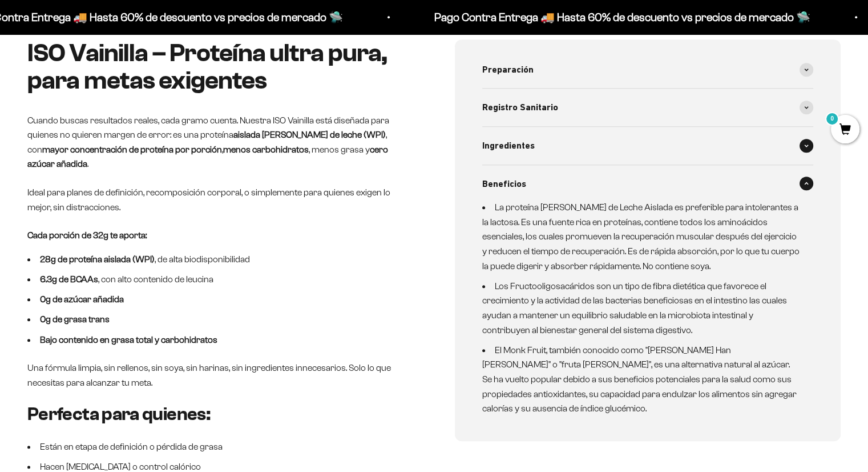  Describe the element at coordinates (508, 70) in the screenshot. I see `span: Preparación` at that location.